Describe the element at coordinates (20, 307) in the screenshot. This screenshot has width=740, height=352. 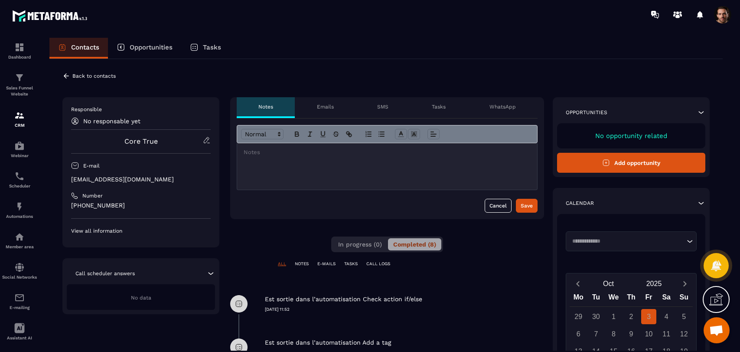
I see `p: E-mailing` at that location.